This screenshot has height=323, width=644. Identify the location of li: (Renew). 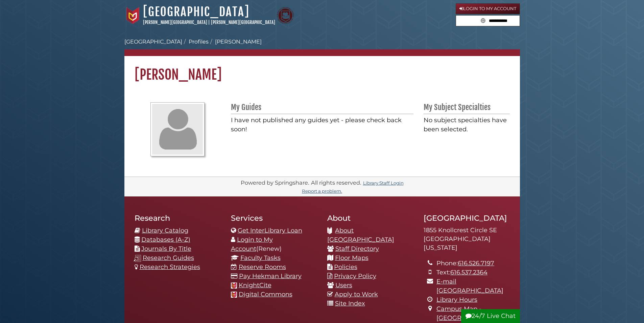
(274, 244).